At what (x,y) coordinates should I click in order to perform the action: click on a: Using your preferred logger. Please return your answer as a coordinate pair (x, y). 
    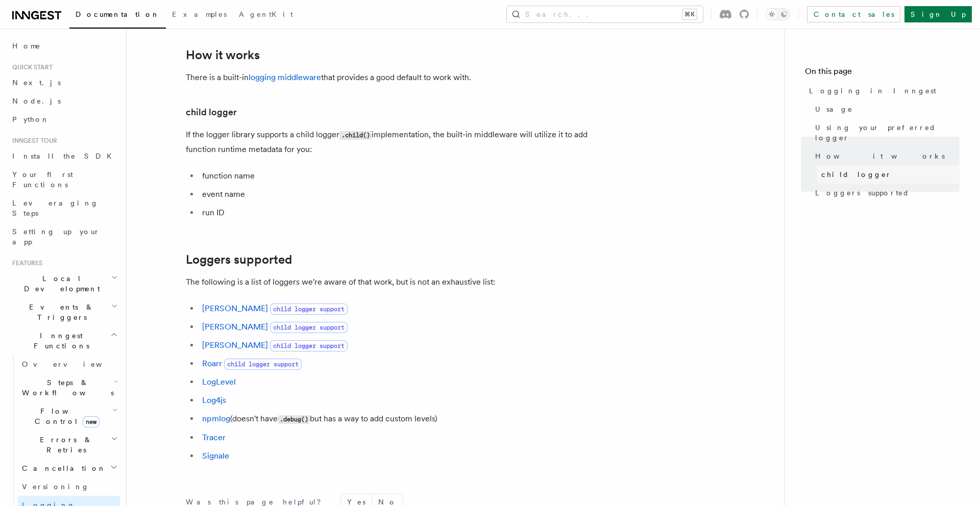
    Looking at the image, I should click on (885, 132).